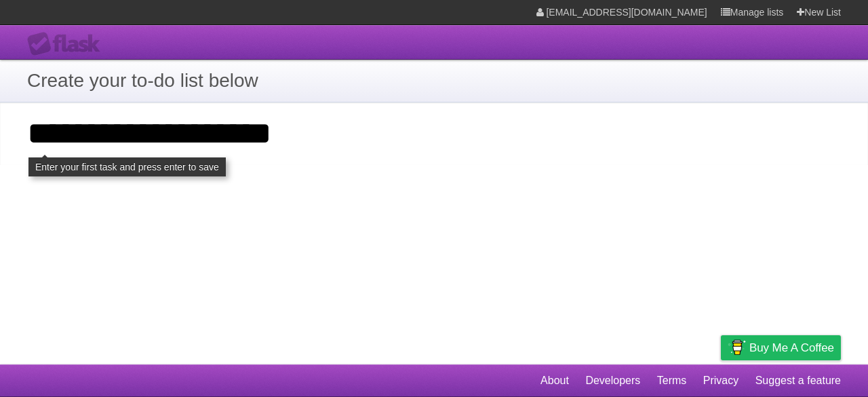 This screenshot has width=868, height=397. Describe the element at coordinates (736, 347) in the screenshot. I see `img: Buy me a coffee` at that location.